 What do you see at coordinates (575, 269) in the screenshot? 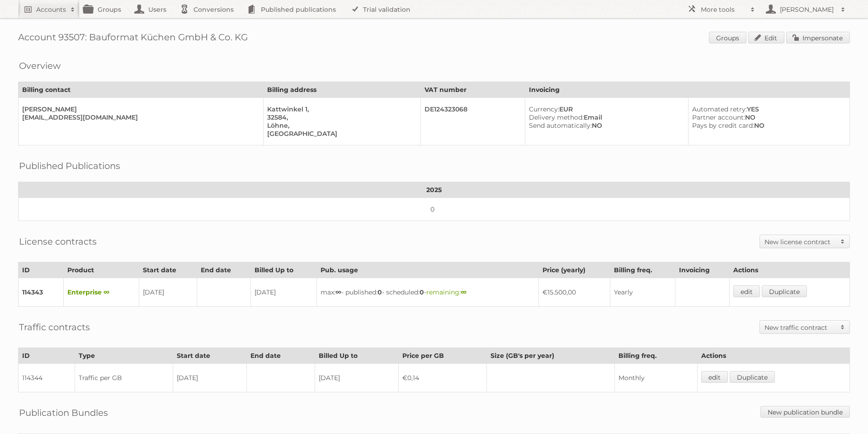
I see `th: Price (yearly)` at bounding box center [575, 269].